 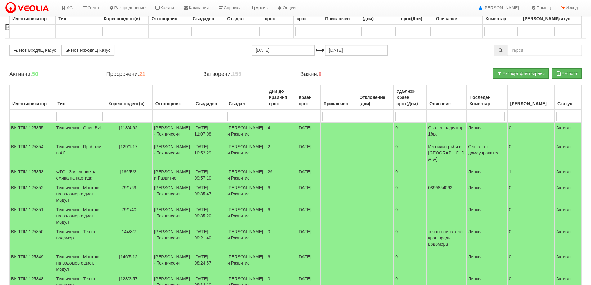 What do you see at coordinates (35, 50) in the screenshot?
I see `a: Нов Входящ Казус` at bounding box center [35, 50].